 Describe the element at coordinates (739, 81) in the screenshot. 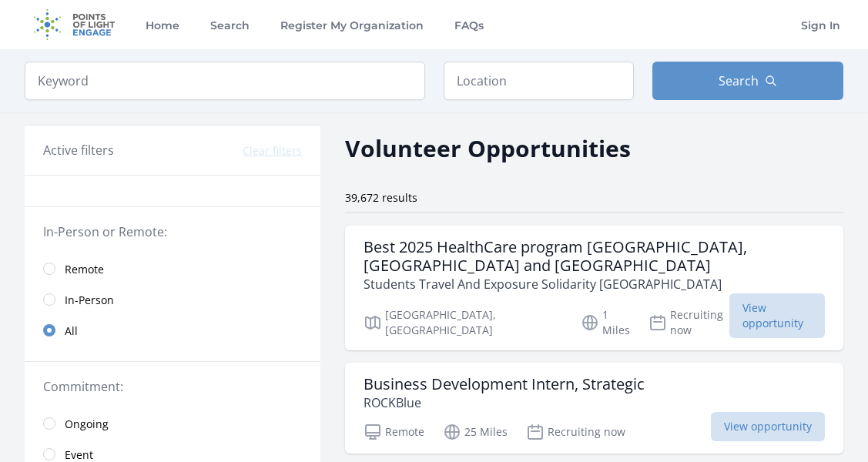

I see `span: Search` at that location.